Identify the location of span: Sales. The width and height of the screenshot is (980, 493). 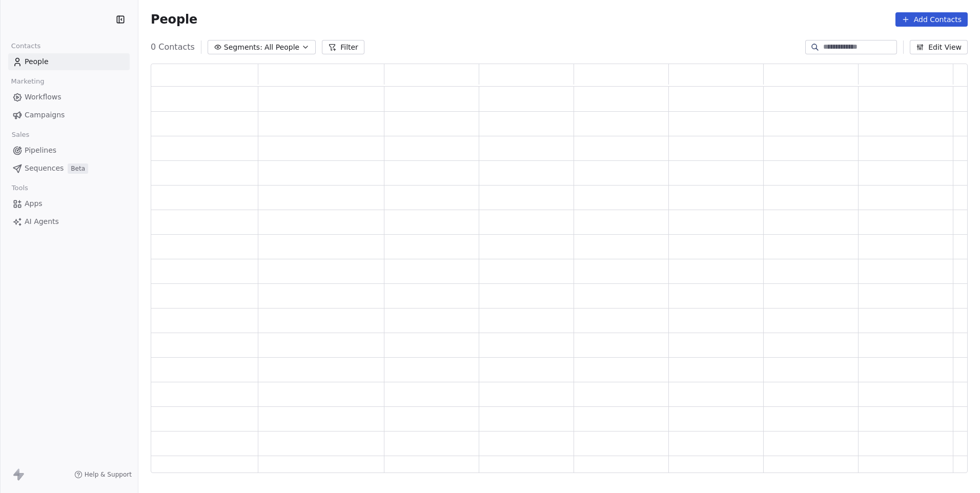
(21, 134).